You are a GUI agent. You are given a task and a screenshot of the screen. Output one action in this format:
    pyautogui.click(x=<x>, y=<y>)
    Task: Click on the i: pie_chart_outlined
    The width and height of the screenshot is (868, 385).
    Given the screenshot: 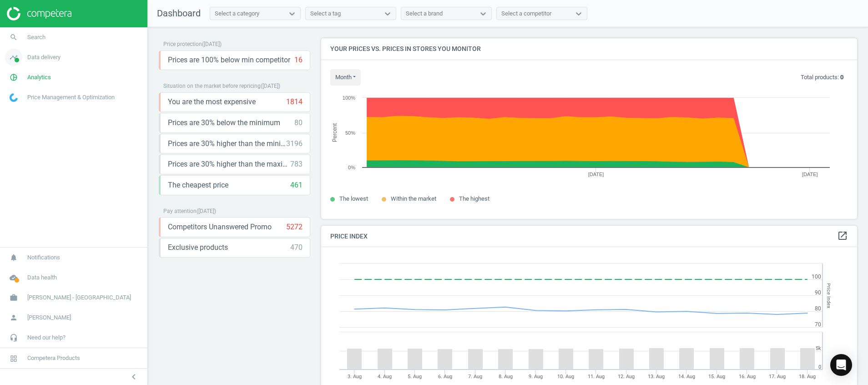 What is the action you would take?
    pyautogui.click(x=14, y=77)
    